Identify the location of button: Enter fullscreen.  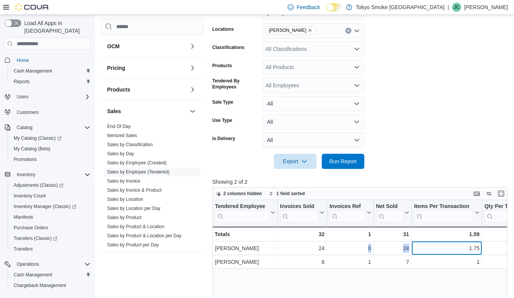
(501, 194).